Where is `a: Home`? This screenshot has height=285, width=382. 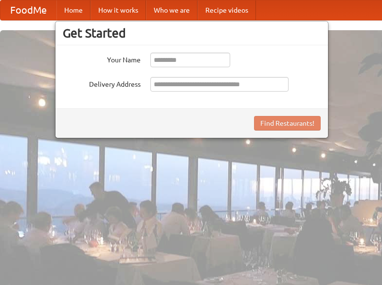 a: Home is located at coordinates (74, 10).